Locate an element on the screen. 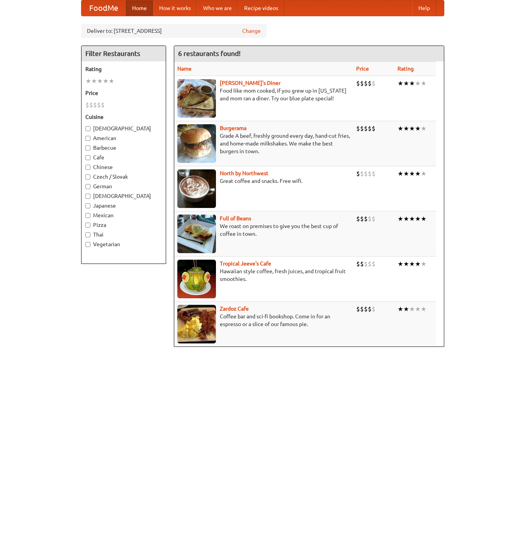 The image size is (525, 546). b: North by Northwest is located at coordinates (244, 173).